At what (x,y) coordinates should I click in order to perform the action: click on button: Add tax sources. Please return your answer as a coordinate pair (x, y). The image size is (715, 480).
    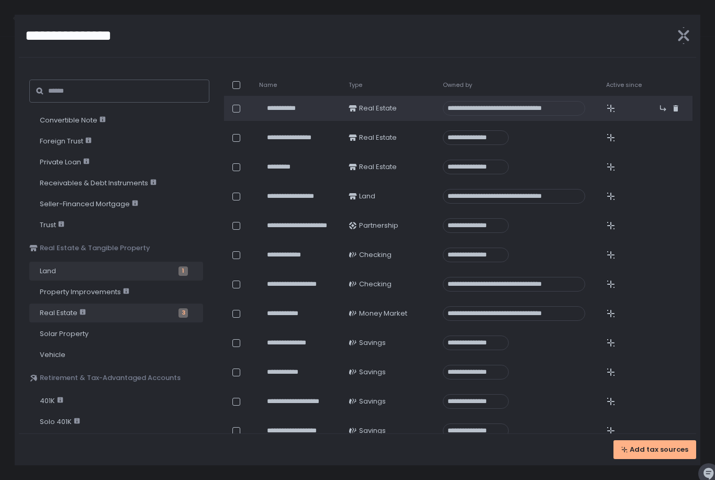
    Looking at the image, I should click on (655, 450).